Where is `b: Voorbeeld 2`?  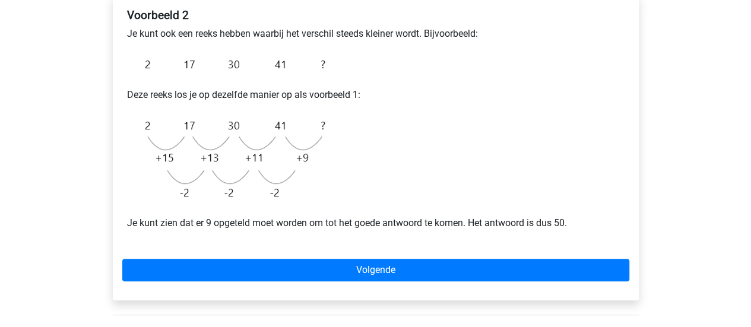
b: Voorbeeld 2 is located at coordinates (158, 15).